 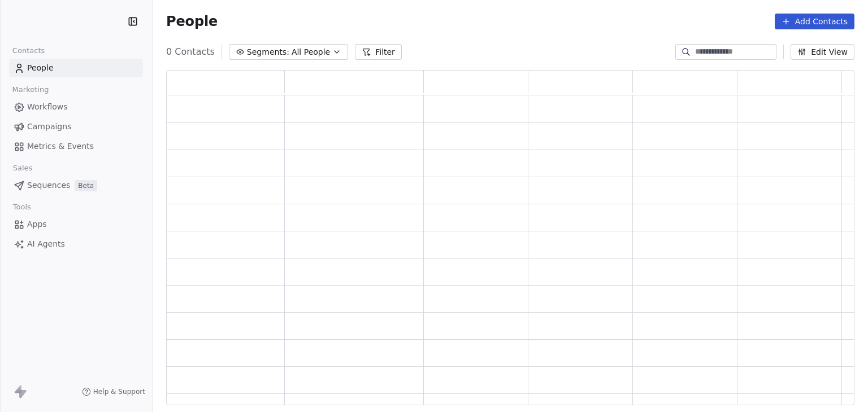 What do you see at coordinates (113, 392) in the screenshot?
I see `a: Help & Support` at bounding box center [113, 392].